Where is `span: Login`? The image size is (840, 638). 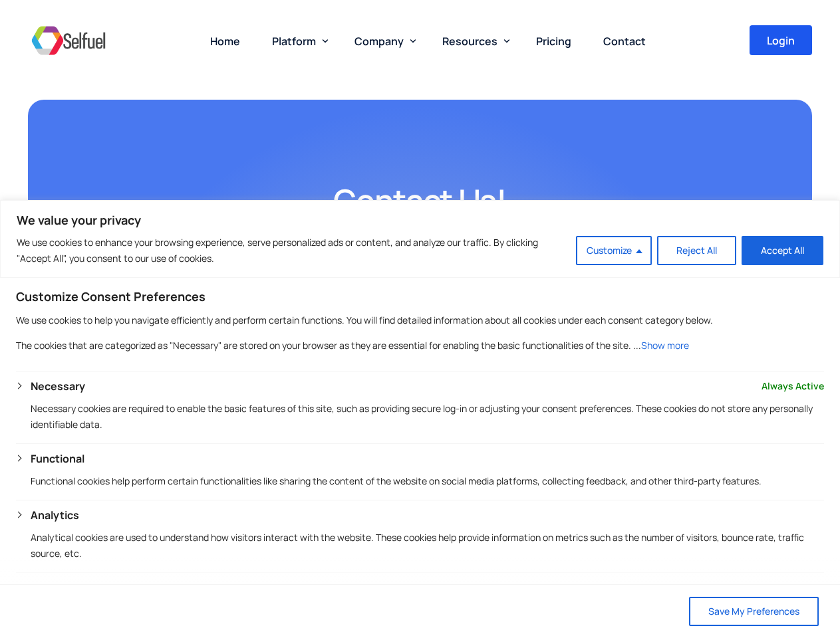
span: Login is located at coordinates (781, 40).